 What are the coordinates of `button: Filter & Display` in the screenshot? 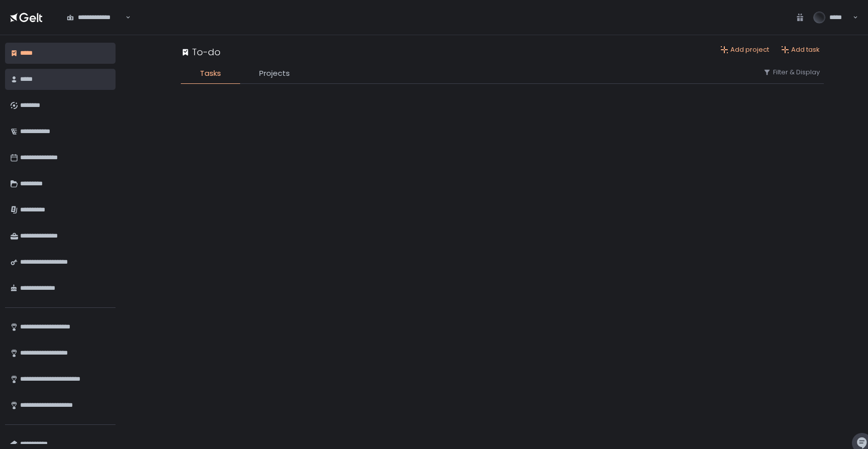 It's located at (791, 72).